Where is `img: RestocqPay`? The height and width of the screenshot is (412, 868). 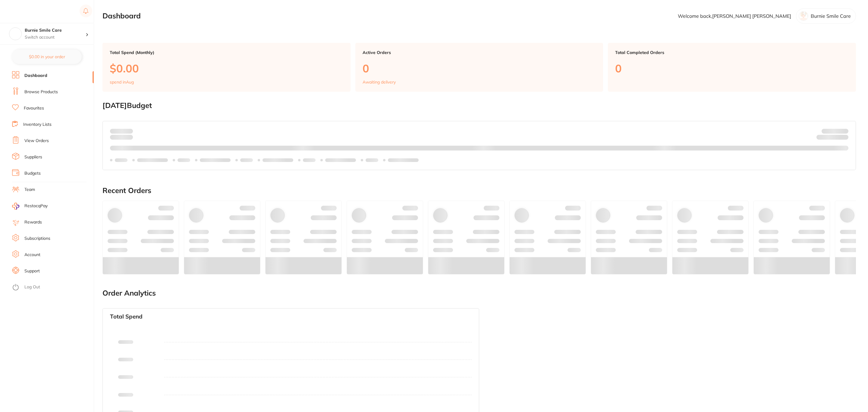 img: RestocqPay is located at coordinates (15, 206).